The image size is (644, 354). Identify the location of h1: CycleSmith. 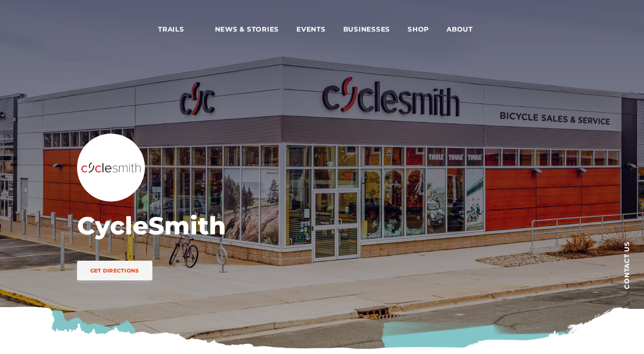
(239, 225).